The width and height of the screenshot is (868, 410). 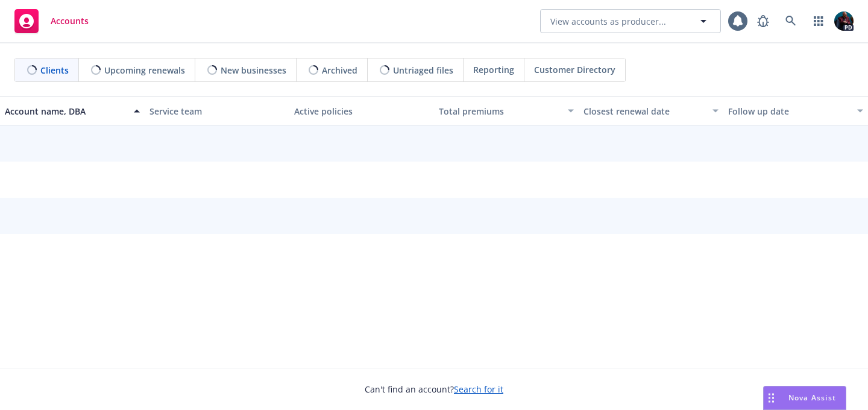 I want to click on button: Service team, so click(x=217, y=111).